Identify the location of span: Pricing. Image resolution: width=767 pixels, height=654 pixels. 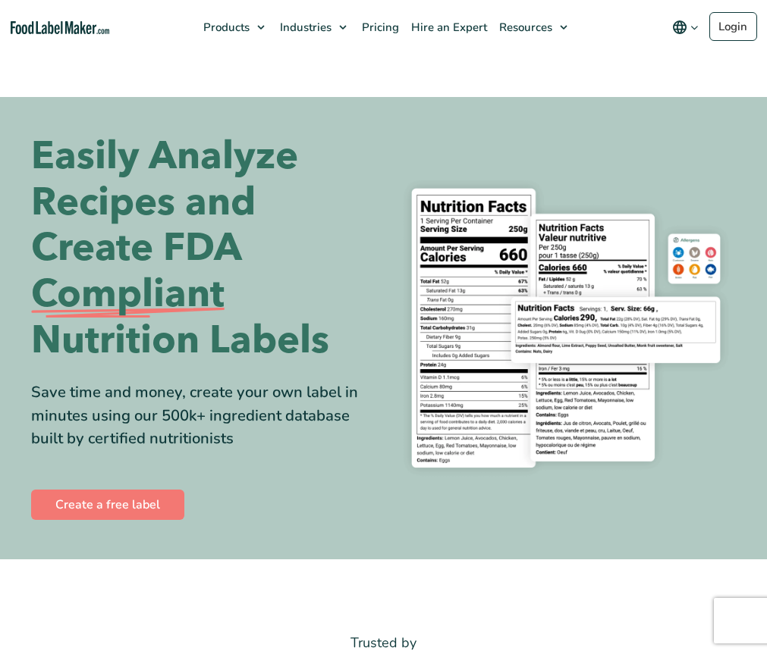
(378, 27).